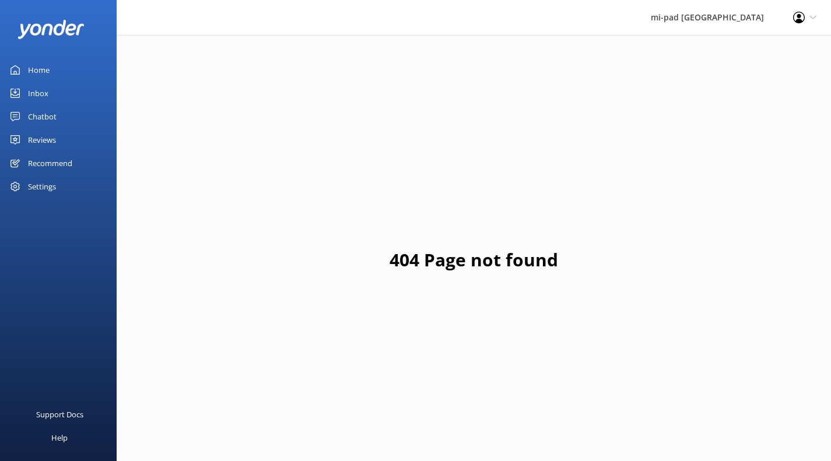 This screenshot has height=461, width=831. I want to click on div: Home, so click(39, 70).